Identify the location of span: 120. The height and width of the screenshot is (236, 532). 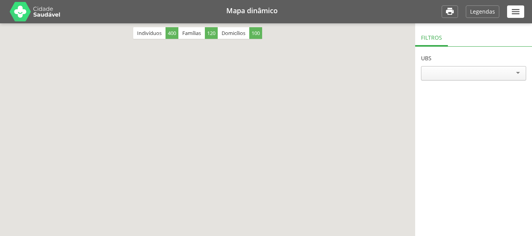
(211, 33).